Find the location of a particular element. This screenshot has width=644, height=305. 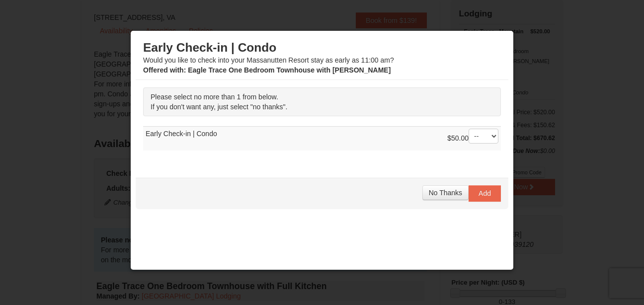

span: If you don't want any, just select "no thanks". is located at coordinates (218, 107).